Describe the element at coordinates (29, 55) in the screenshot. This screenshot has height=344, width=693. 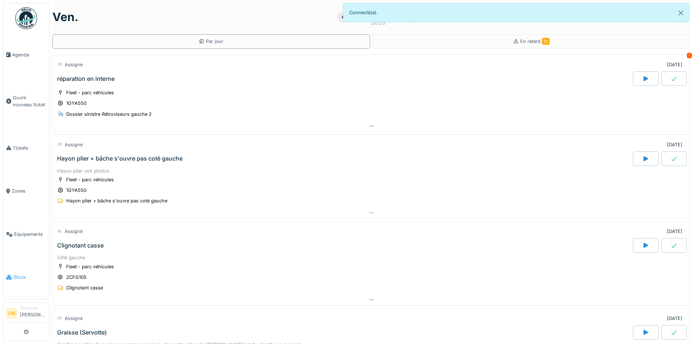
I see `span: Agenda` at that location.